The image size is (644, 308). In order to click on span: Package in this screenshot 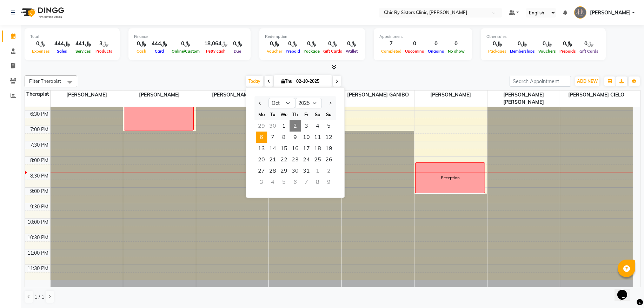, I will do `click(312, 51)`.